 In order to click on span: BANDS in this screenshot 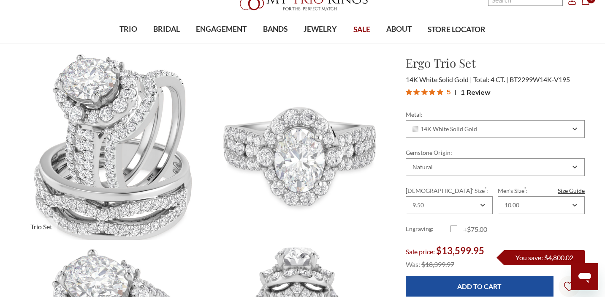, I will do `click(275, 29)`.